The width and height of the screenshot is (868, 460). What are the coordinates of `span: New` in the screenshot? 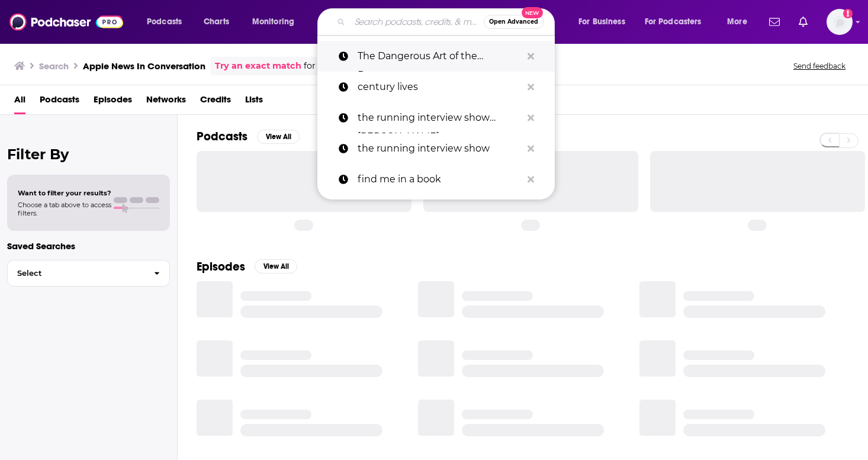 It's located at (532, 12).